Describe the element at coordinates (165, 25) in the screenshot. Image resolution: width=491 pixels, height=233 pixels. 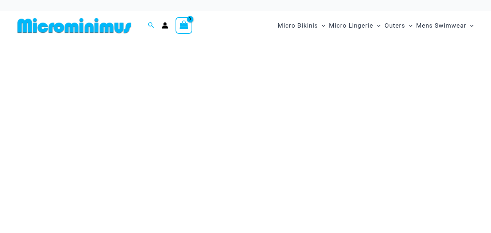
I see `a: Account icon link` at that location.